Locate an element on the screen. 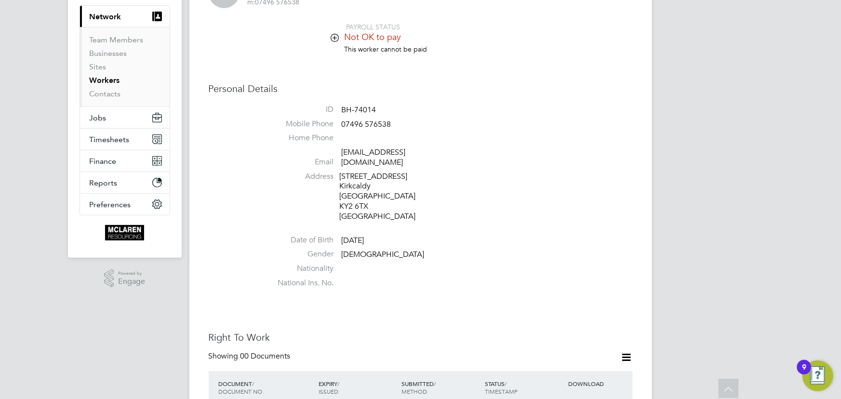 This screenshot has height=399, width=841. span: Powered by is located at coordinates (132, 273).